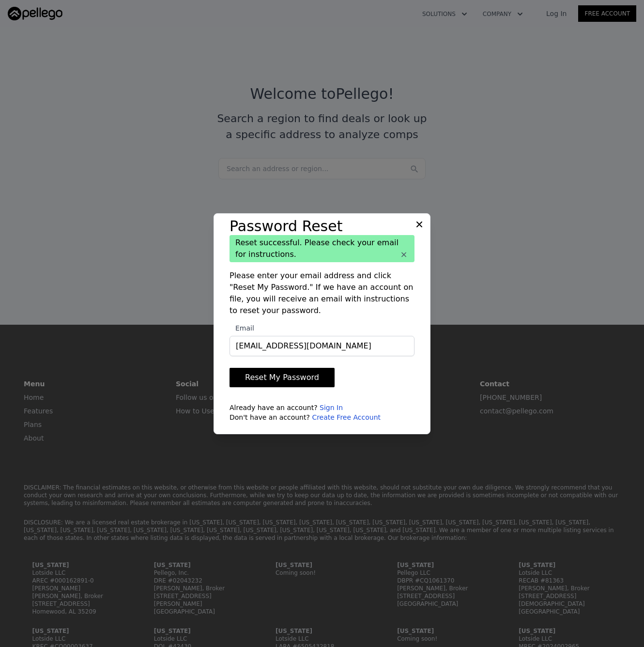 This screenshot has height=647, width=644. What do you see at coordinates (322, 294) in the screenshot?
I see `p: Please enter your email address and click "Reset My Password." If we have an account on file, you...` at bounding box center [322, 294].